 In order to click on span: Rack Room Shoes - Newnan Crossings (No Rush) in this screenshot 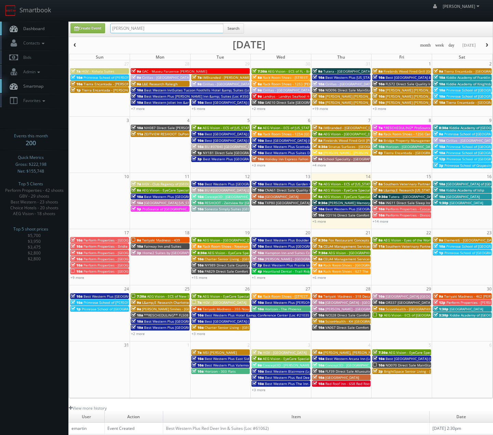, I will do `click(242, 246)`.